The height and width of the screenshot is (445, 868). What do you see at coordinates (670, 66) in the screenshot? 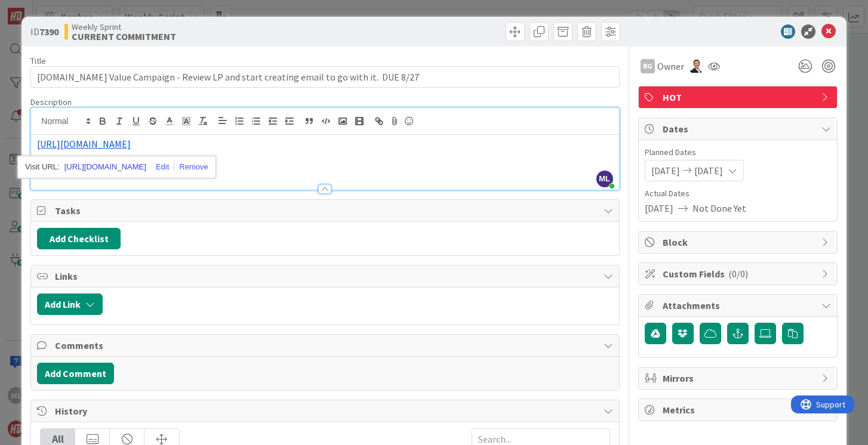
I see `span: Owner` at bounding box center [670, 66].